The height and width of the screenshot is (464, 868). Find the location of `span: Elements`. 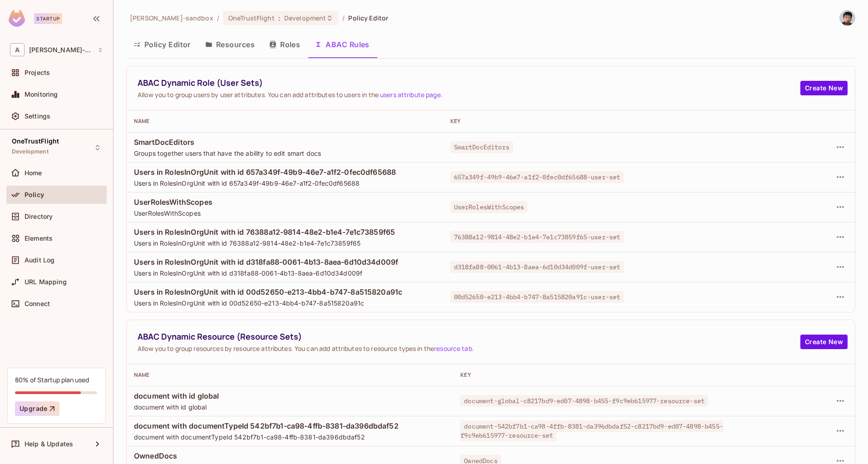

span: Elements is located at coordinates (39, 238).